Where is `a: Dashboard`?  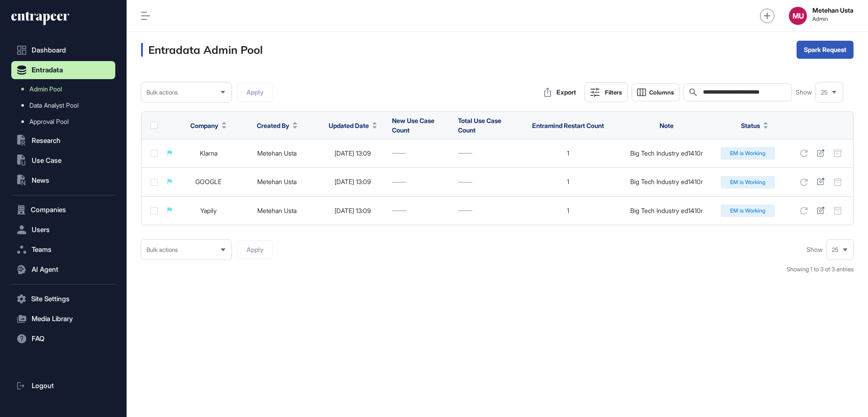
a: Dashboard is located at coordinates (63, 50).